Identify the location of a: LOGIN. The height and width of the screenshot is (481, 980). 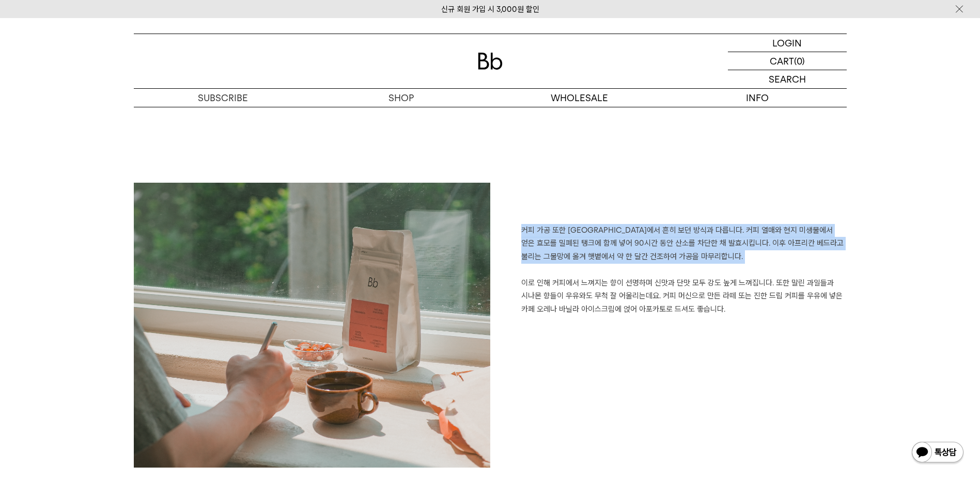
(788, 43).